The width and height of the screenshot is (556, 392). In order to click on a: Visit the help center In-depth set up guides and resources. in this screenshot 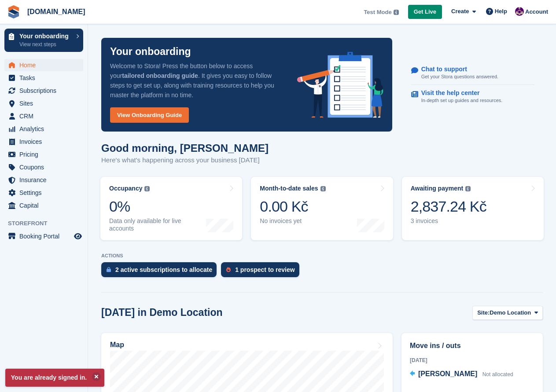, I will do `click(473, 97)`.